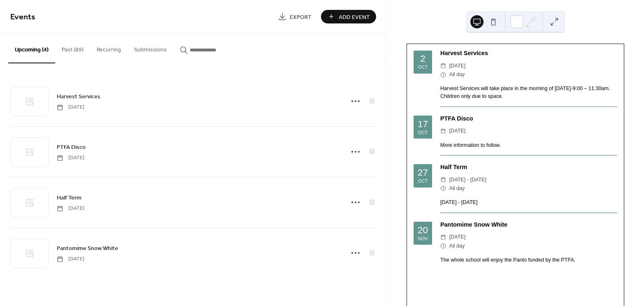 The width and height of the screenshot is (644, 306). What do you see at coordinates (32, 48) in the screenshot?
I see `button: Upcoming (4)` at bounding box center [32, 48].